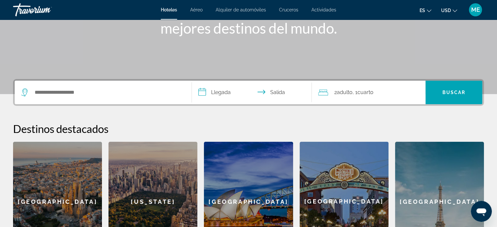 This screenshot has height=227, width=497. Describe the element at coordinates (369, 92) in the screenshot. I see `button: Travelers: 2 adults, 0 children` at that location.